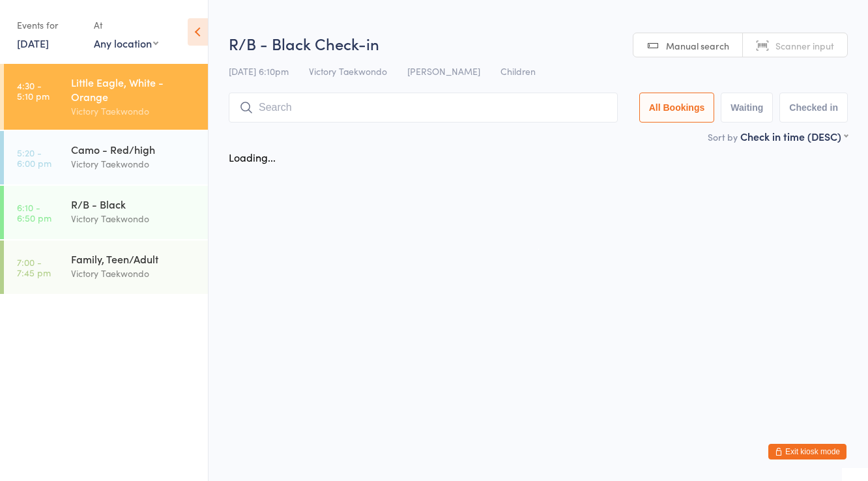  What do you see at coordinates (133, 259) in the screenshot?
I see `div: Family, Teen/Adult` at bounding box center [133, 259].